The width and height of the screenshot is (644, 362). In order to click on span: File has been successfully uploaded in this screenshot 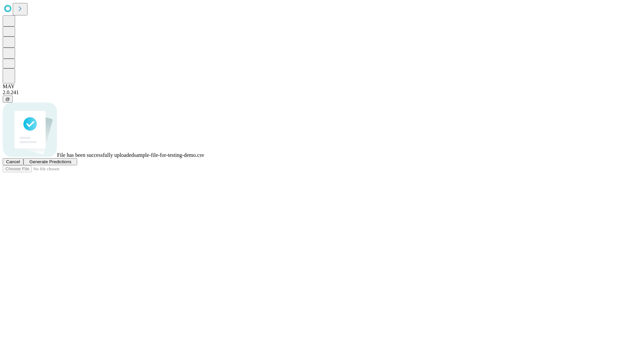, I will do `click(95, 155)`.